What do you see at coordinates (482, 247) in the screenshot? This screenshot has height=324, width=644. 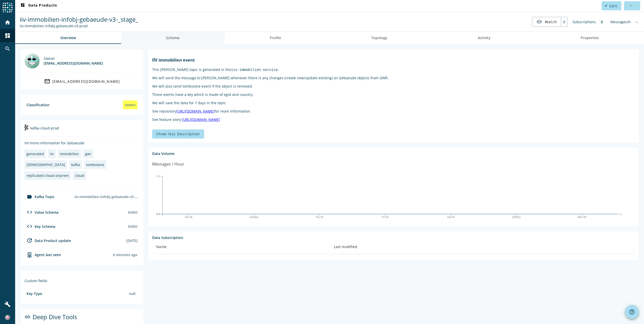 I see `th: Last modified` at bounding box center [482, 247].